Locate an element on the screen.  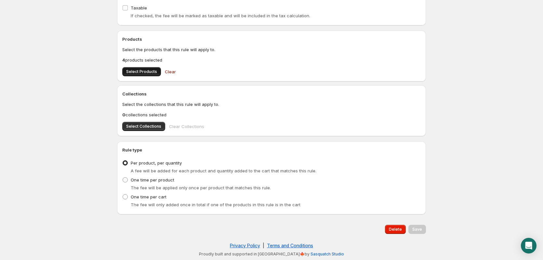
h2: Rule type is located at coordinates (272, 150).